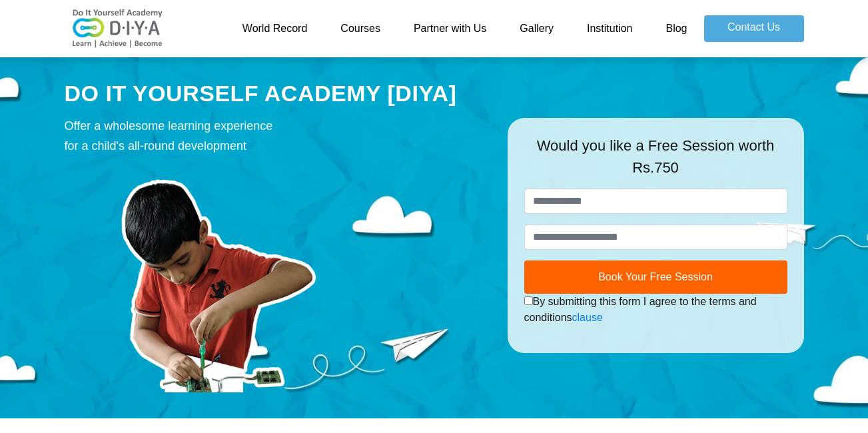 Image resolution: width=868 pixels, height=433 pixels. Describe the element at coordinates (656, 161) in the screenshot. I see `div: Would you like a Free Session worth Rs.750` at that location.